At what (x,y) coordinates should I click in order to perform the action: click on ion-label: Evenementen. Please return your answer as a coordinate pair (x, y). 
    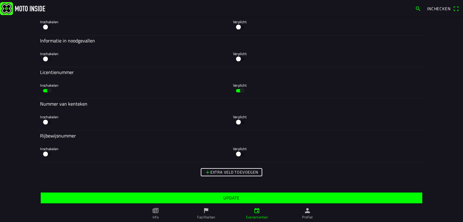
    Looking at the image, I should click on (257, 218).